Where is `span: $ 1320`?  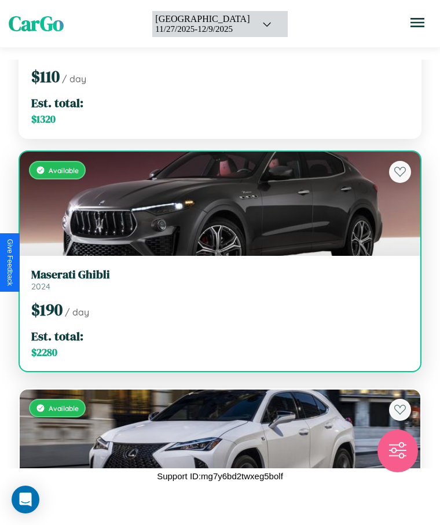 span: $ 1320 is located at coordinates (43, 119).